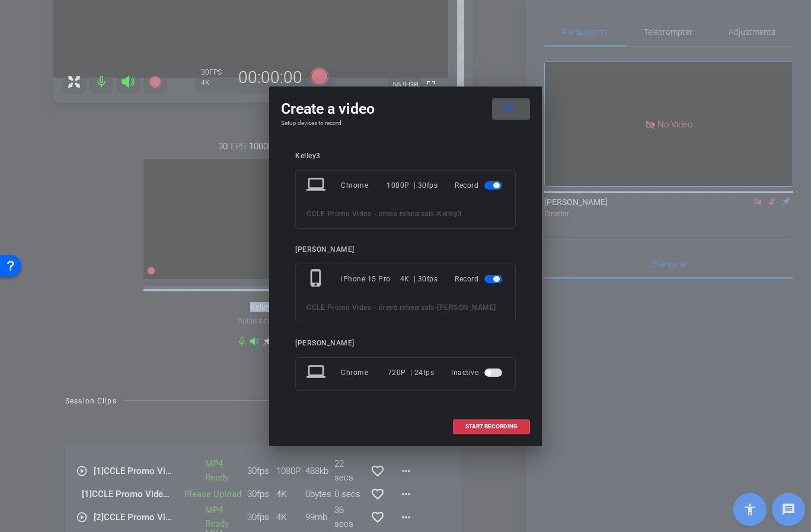 The width and height of the screenshot is (811, 532). What do you see at coordinates (411, 372) in the screenshot?
I see `div: 720P | 24fps` at bounding box center [411, 372].